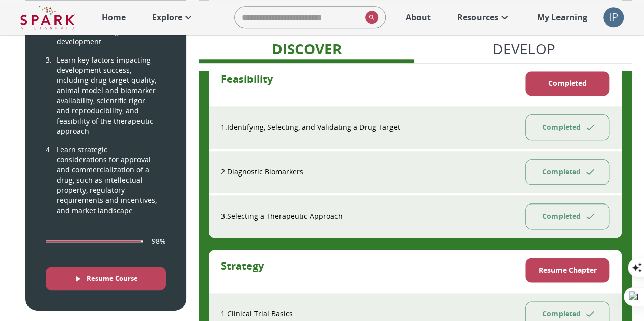 The width and height of the screenshot is (644, 321). What do you see at coordinates (484, 17) in the screenshot?
I see `a: Resources` at bounding box center [484, 17].